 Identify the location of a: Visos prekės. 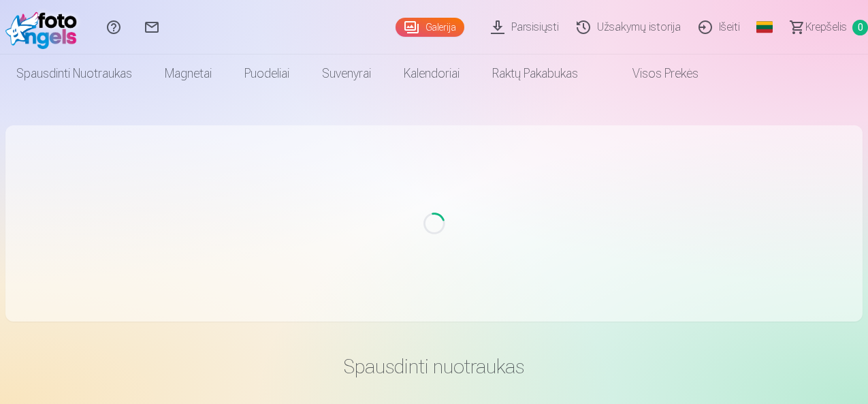
(654, 74).